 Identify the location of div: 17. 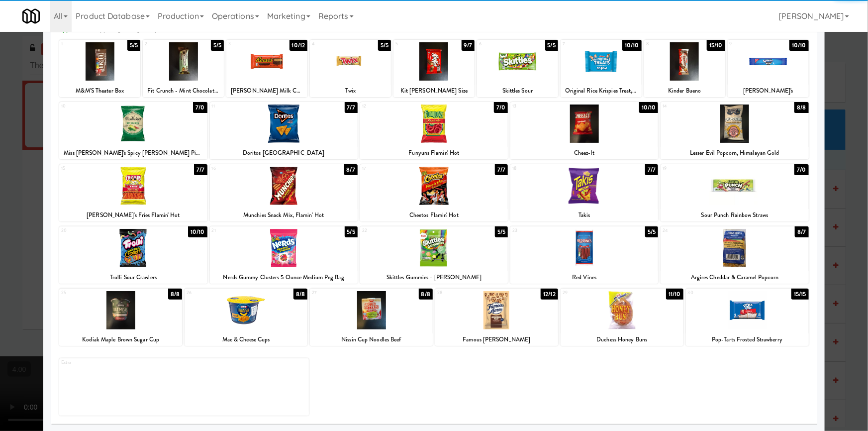
(398, 168).